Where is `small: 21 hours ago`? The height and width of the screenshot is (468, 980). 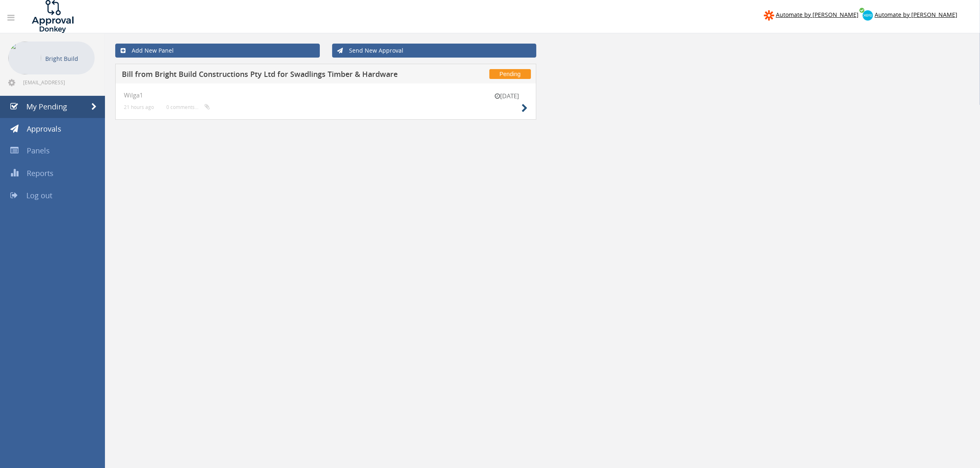
small: 21 hours ago is located at coordinates (139, 107).